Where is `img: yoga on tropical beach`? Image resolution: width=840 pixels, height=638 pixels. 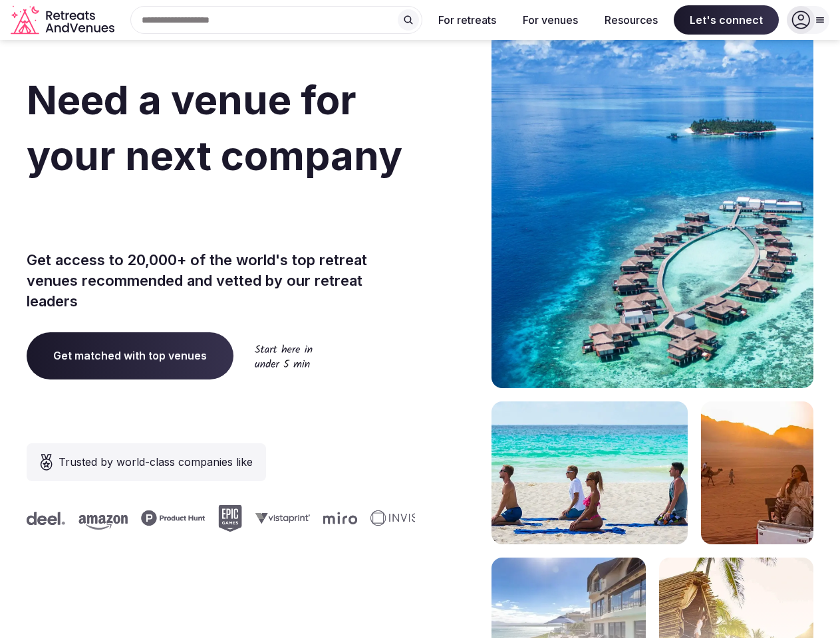
img: yoga on tropical beach is located at coordinates (589, 473).